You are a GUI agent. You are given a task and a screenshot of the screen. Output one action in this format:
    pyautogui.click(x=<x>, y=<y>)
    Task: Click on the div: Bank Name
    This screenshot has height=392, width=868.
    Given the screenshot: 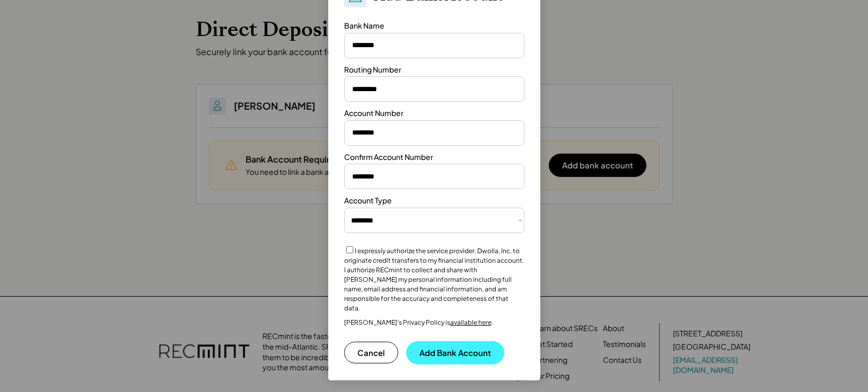 What is the action you would take?
    pyautogui.click(x=365, y=26)
    